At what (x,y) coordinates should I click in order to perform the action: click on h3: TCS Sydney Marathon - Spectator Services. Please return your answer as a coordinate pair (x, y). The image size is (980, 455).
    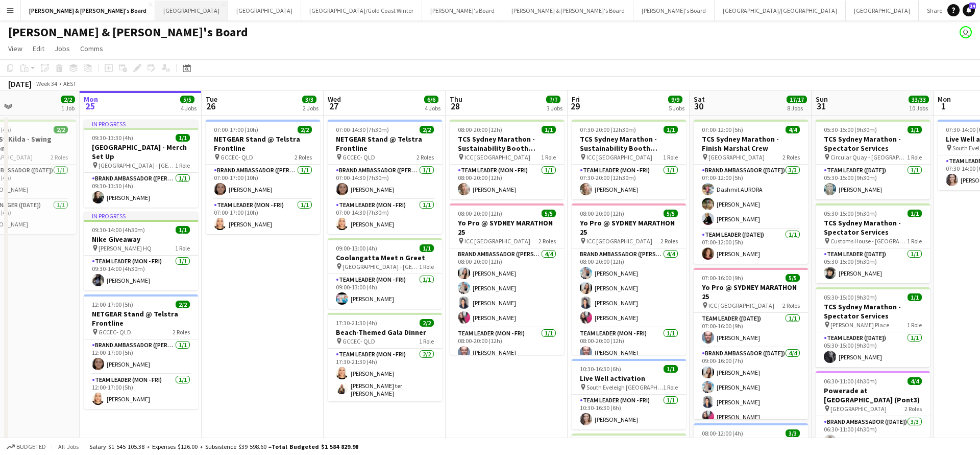
    Looking at the image, I should click on (873, 228).